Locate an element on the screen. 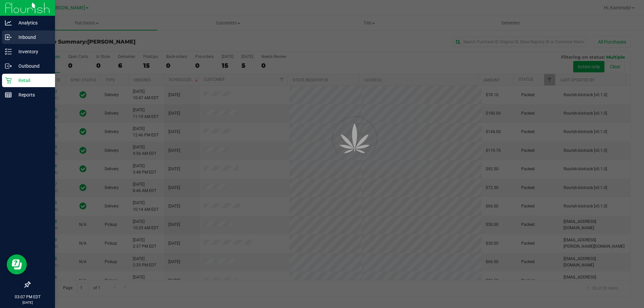 This screenshot has height=308, width=644. inline-svg: Outbound is located at coordinates (9, 66).